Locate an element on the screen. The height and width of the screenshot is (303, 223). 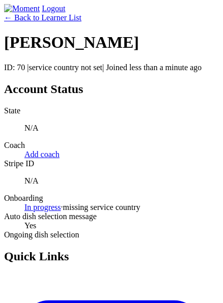
span: Yes is located at coordinates (30, 225).